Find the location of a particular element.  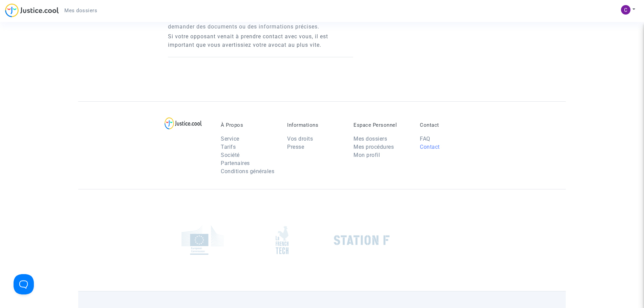

a: Partenaires is located at coordinates (236, 163).